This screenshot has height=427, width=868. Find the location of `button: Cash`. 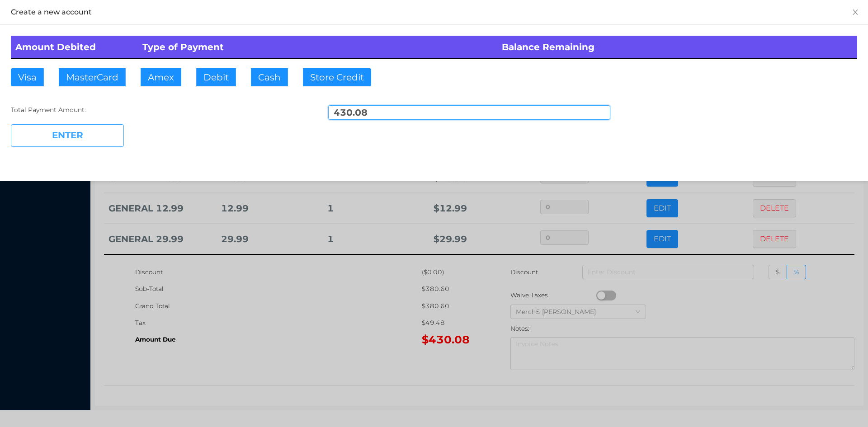

button: Cash is located at coordinates (270, 77).